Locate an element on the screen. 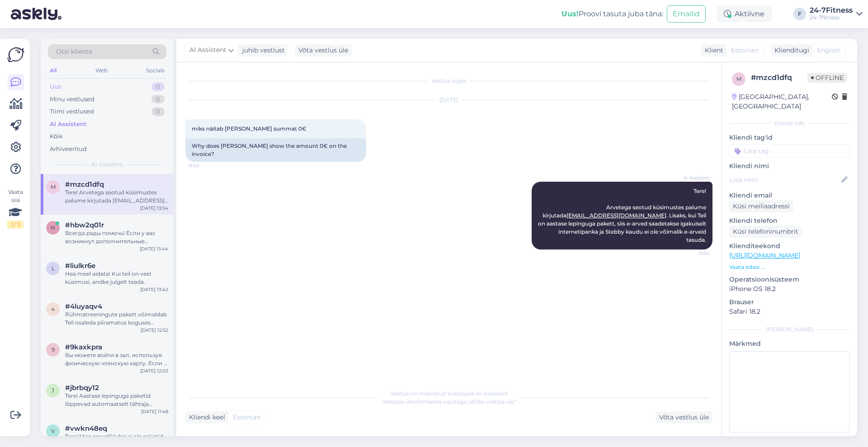  span: h is located at coordinates (53, 227).